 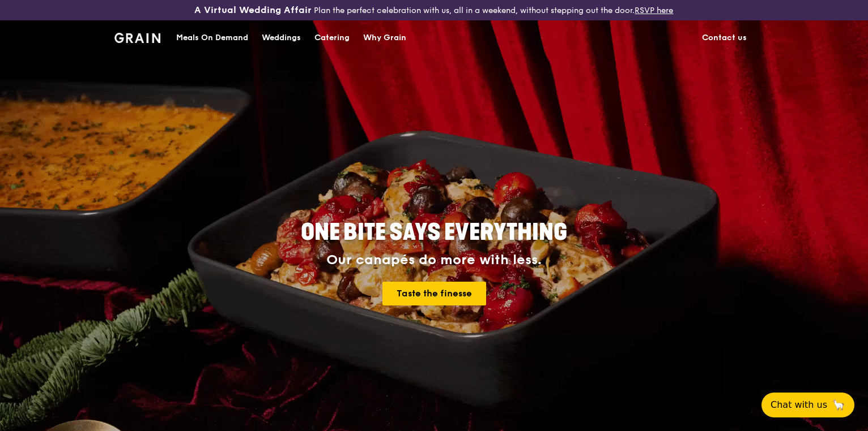 What do you see at coordinates (332, 38) in the screenshot?
I see `div: Catering` at bounding box center [332, 38].